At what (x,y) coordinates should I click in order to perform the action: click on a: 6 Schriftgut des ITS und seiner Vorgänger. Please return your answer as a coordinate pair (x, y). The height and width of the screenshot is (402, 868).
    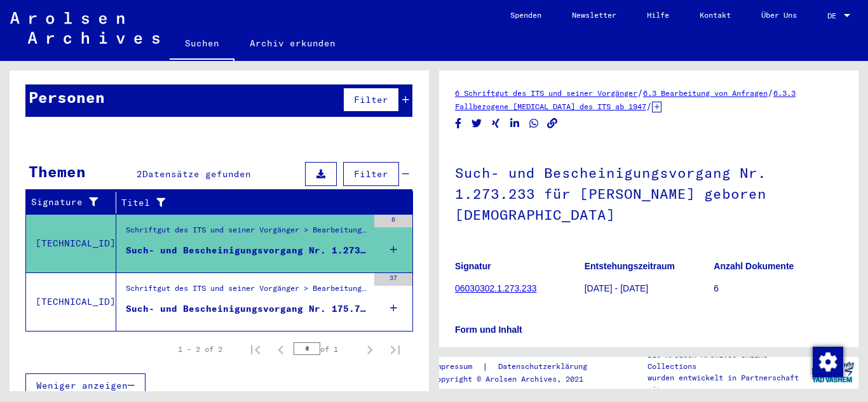
    Looking at the image, I should click on (546, 93).